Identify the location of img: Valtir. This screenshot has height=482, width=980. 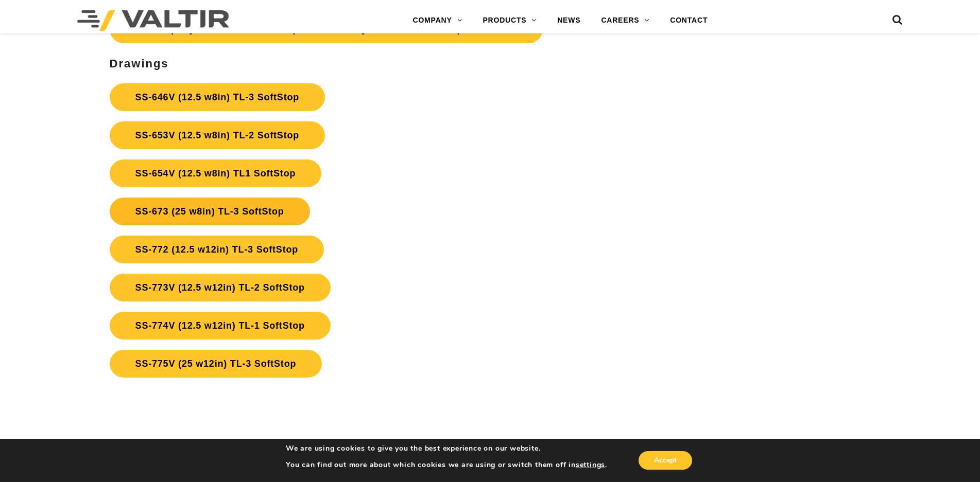
(153, 20).